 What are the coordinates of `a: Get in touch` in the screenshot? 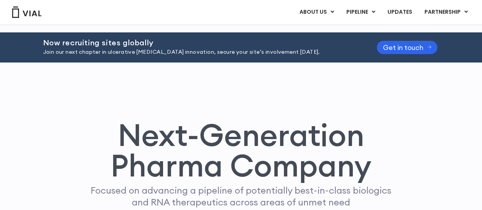 It's located at (408, 47).